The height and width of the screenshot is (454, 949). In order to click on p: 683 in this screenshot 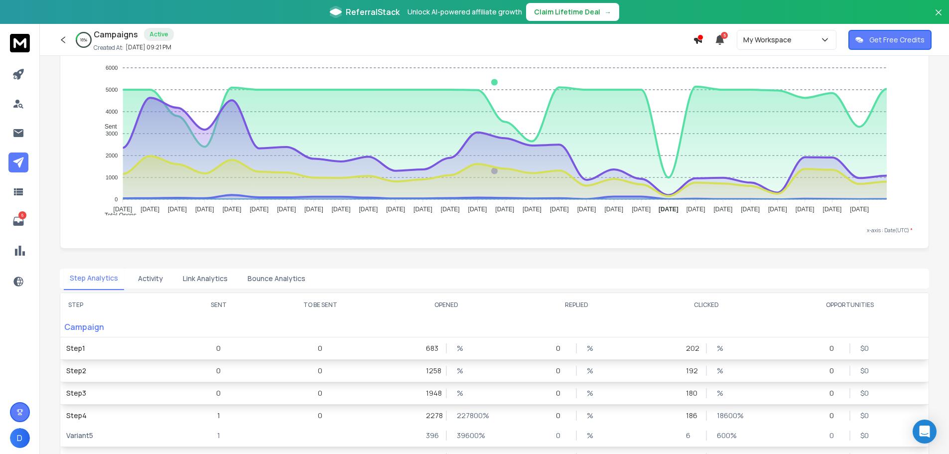, I will do `click(431, 348)`.